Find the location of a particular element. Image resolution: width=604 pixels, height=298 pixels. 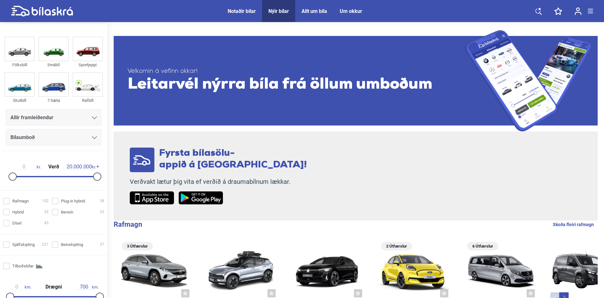

div: Um okkur is located at coordinates (351, 11).